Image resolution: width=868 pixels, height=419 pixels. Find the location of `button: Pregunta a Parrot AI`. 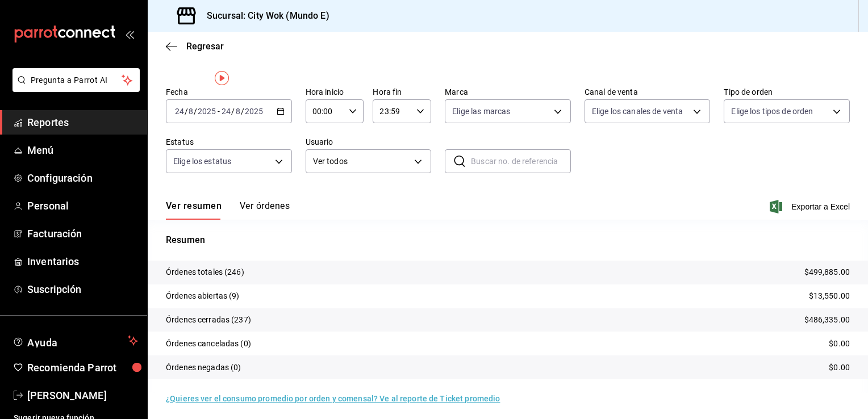

button: Pregunta a Parrot AI is located at coordinates (76, 80).